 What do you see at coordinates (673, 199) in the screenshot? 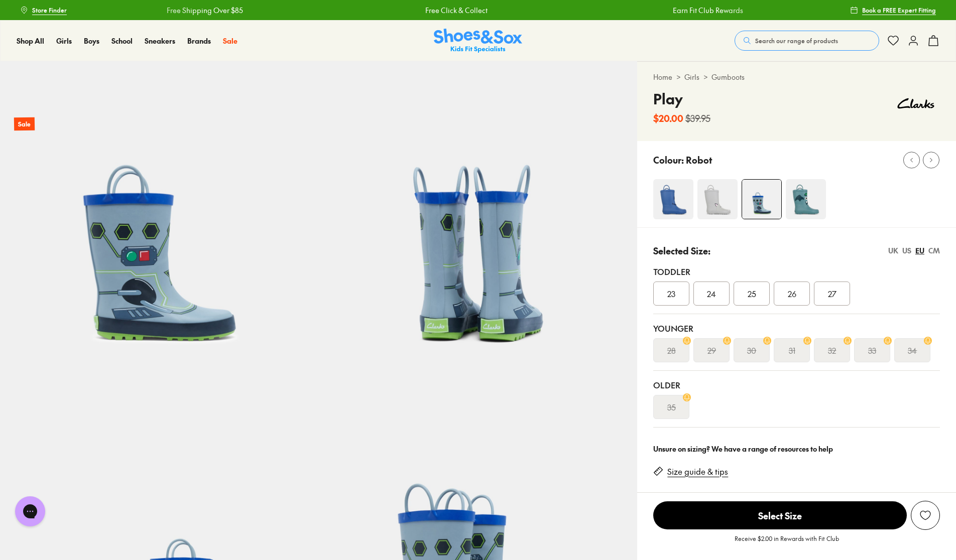
I see `img: 4-481766_1` at bounding box center [673, 199].